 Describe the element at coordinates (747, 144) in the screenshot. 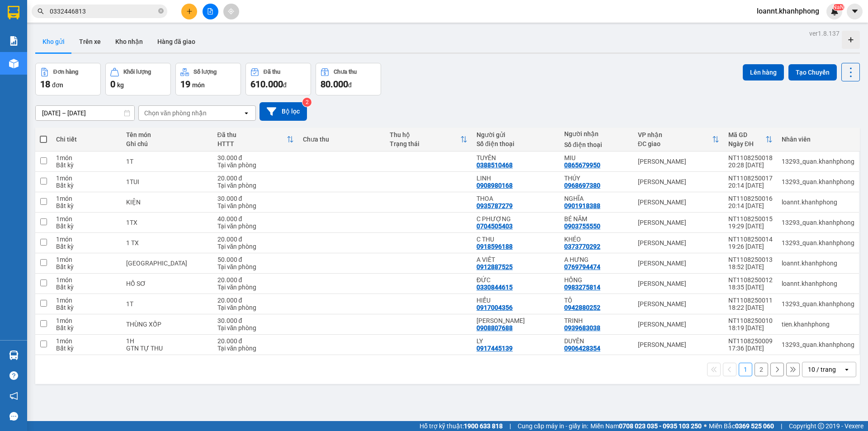

I see `div: Ngày ĐH` at that location.